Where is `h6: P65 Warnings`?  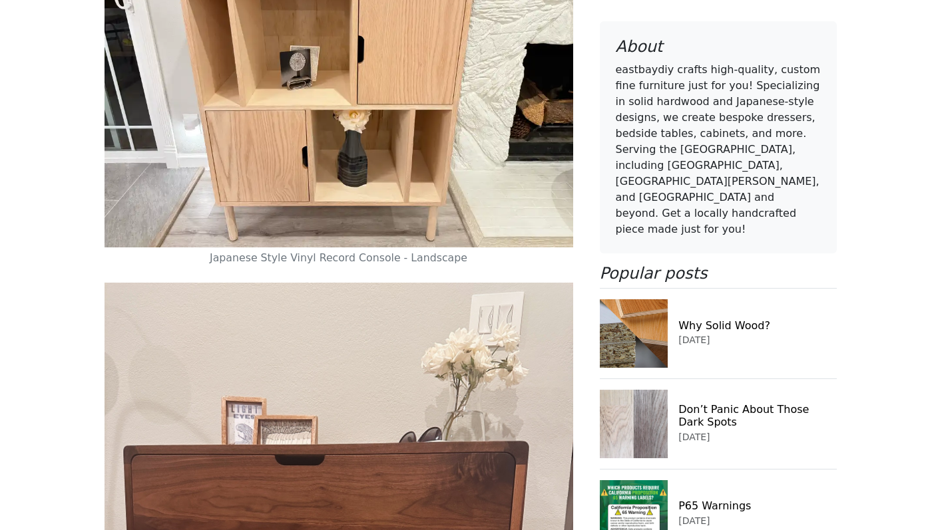 h6: P65 Warnings is located at coordinates (757, 506).